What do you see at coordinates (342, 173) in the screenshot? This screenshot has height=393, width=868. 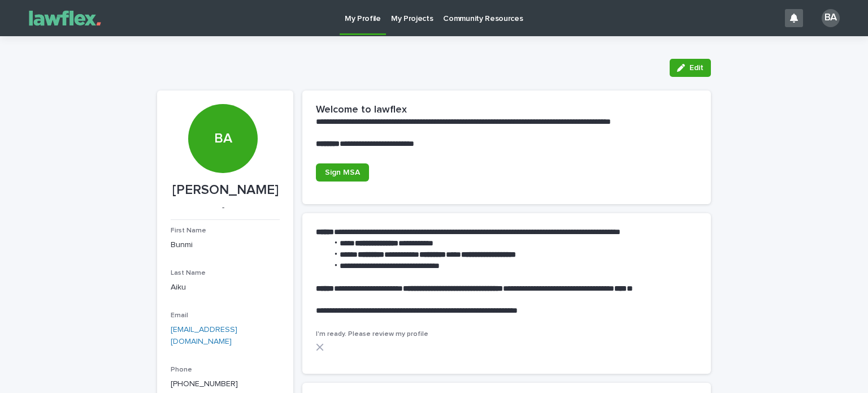 I see `span: Sign MSA` at bounding box center [342, 173].